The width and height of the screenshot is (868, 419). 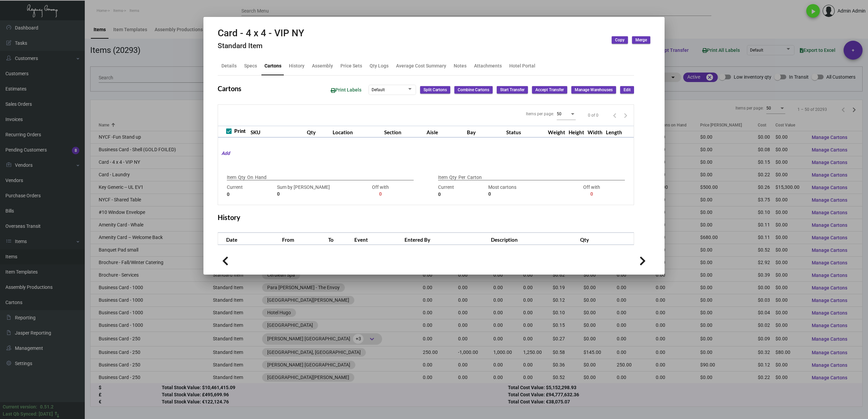 What do you see at coordinates (435, 90) in the screenshot?
I see `span: Split Cartons` at bounding box center [435, 90].